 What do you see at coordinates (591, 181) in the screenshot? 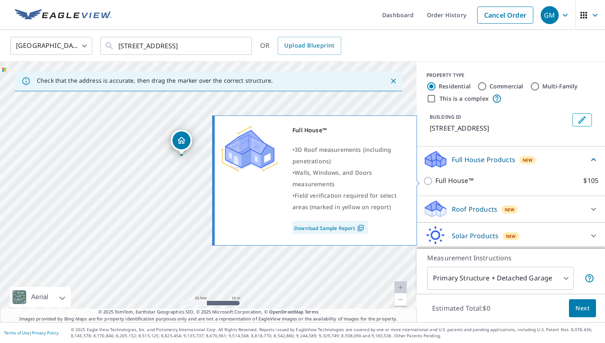
I see `p: $105` at bounding box center [591, 181].